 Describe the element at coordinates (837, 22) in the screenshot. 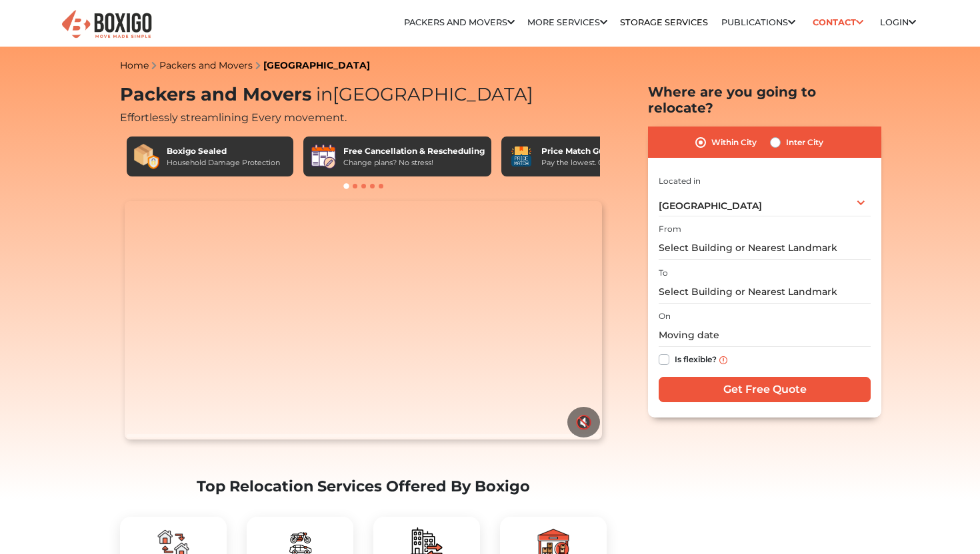

I see `a: Contact` at that location.